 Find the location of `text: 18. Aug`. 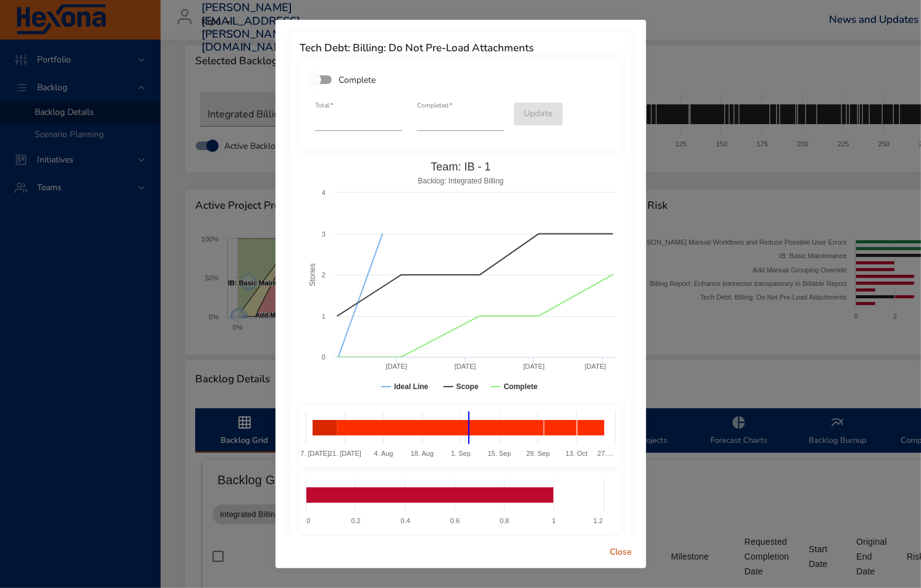

text: 18. Aug is located at coordinates (421, 453).